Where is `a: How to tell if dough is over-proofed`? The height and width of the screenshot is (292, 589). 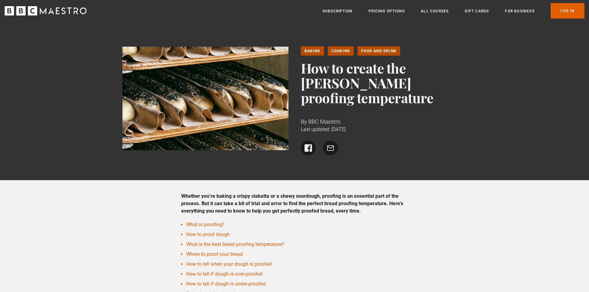 a: How to tell if dough is over-proofed is located at coordinates (224, 274).